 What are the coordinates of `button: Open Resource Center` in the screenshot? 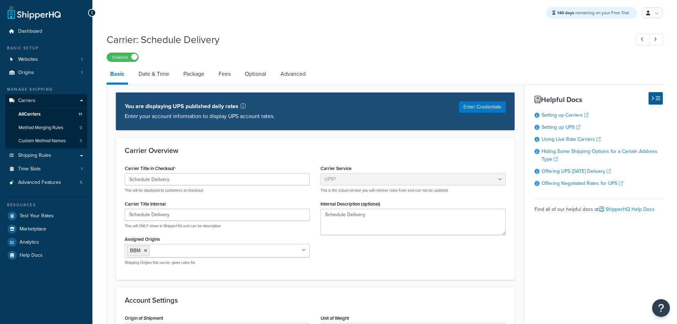 It's located at (661, 308).